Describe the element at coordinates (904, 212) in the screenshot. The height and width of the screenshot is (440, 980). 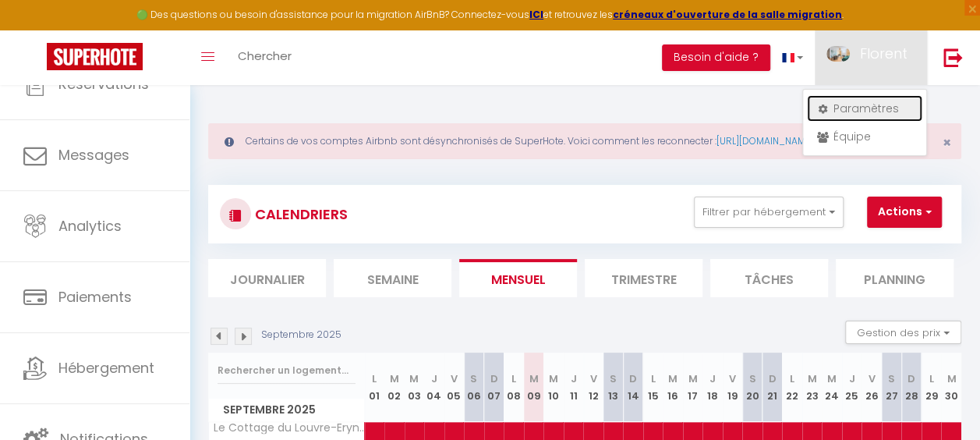
I see `button: Actions` at that location.